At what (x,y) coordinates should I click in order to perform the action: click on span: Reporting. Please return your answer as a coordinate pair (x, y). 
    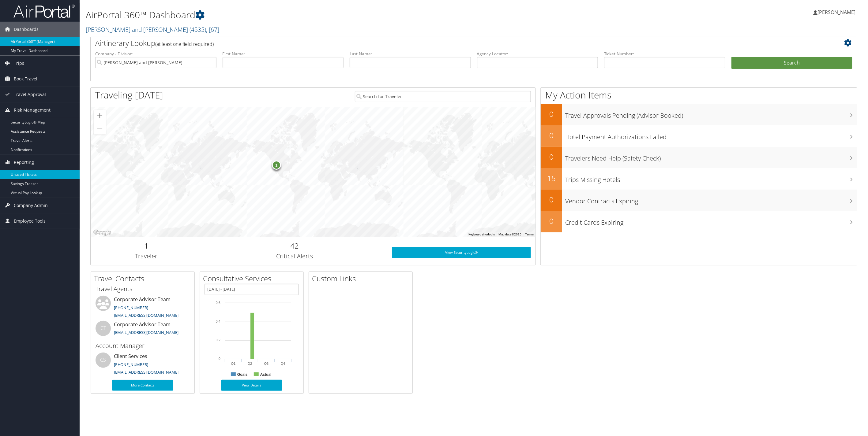
    Looking at the image, I should click on (24, 162).